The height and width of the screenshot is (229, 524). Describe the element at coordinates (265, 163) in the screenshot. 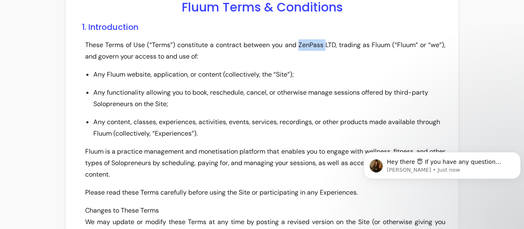

I see `p: Fluum is a practice management and monetisation platform that enables you to engage with wellness...` at that location.